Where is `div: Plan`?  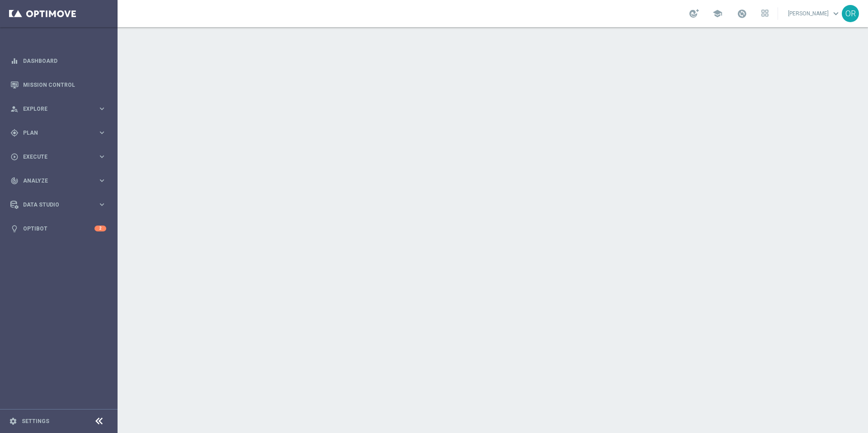
div: Plan is located at coordinates (54, 133).